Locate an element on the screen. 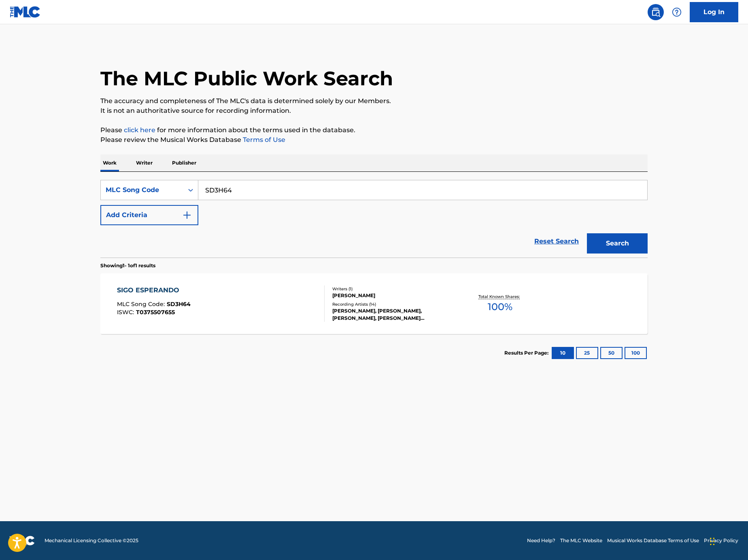 Image resolution: width=748 pixels, height=560 pixels. a: Terms of Use is located at coordinates (263, 140).